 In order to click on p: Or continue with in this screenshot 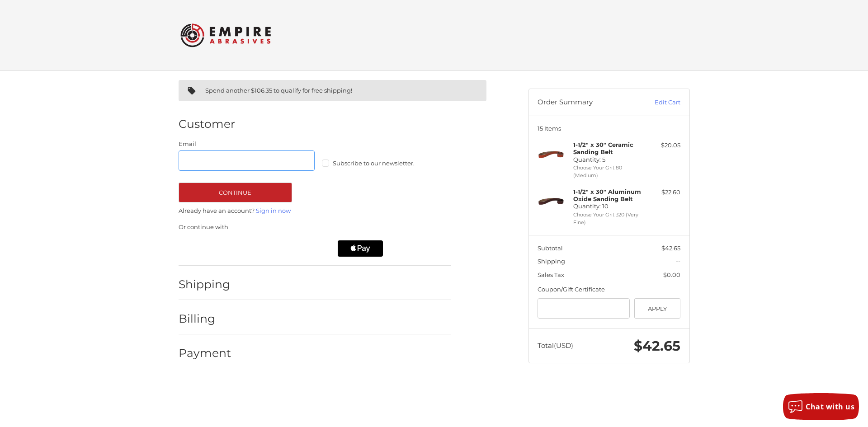, I will do `click(314, 227)`.